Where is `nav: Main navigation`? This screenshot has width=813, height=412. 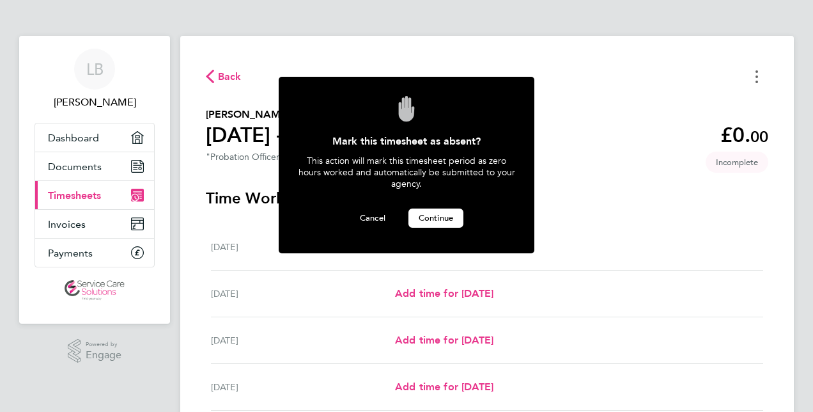 nav: Main navigation is located at coordinates (95, 180).